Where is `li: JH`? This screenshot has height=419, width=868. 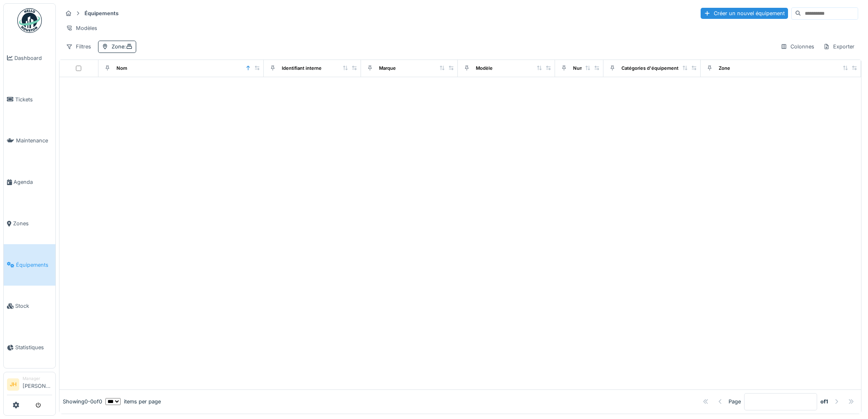
li: JH is located at coordinates (13, 384).